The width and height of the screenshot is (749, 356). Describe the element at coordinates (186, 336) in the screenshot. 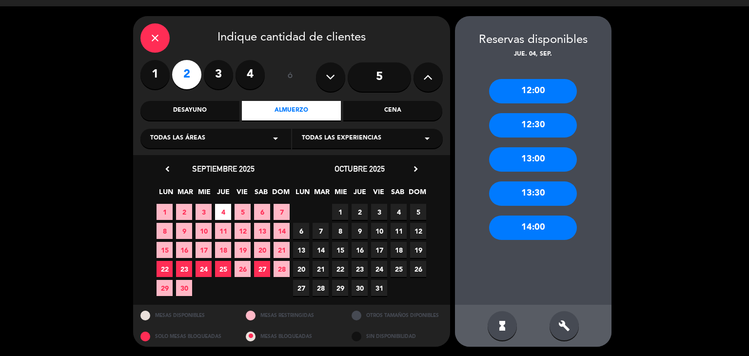

I see `div: SOLO MESAS BLOQUEADAS` at that location.